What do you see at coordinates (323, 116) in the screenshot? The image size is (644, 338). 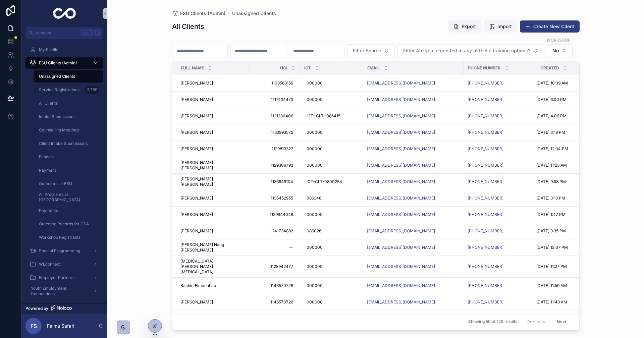 I see `span: ICT- CLT- 086415` at bounding box center [323, 116].